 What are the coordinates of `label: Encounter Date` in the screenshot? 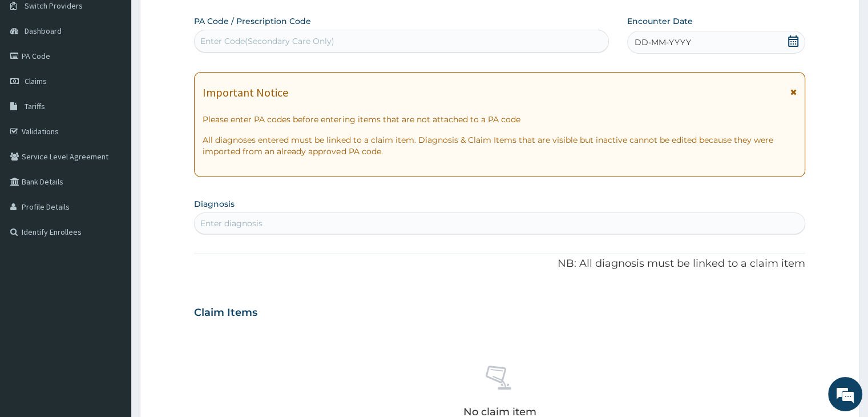 It's located at (660, 21).